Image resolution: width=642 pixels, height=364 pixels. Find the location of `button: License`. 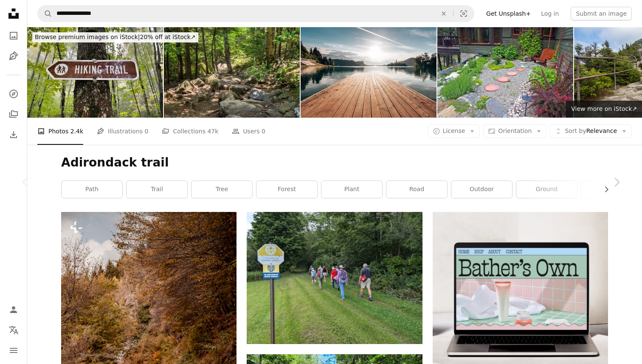

button: License is located at coordinates (454, 131).